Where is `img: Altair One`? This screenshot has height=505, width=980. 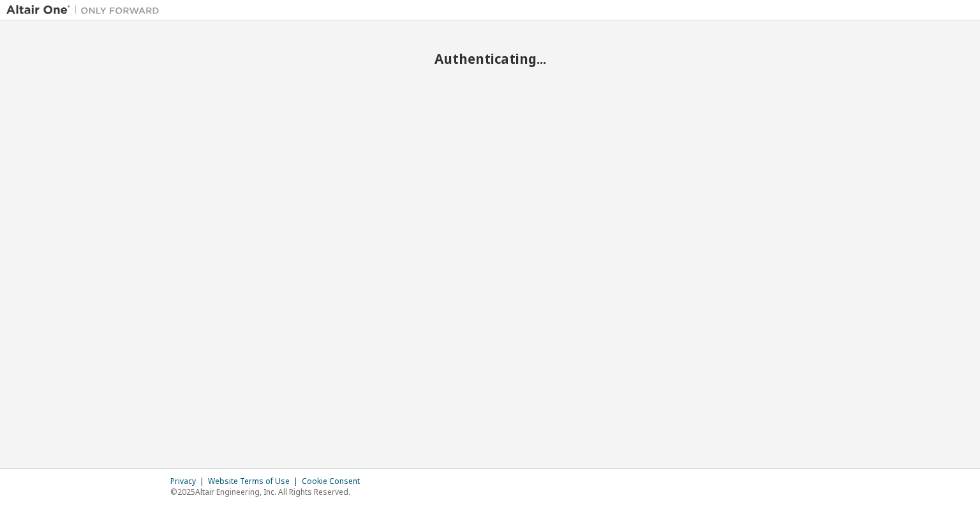
img: Altair One is located at coordinates (86, 10).